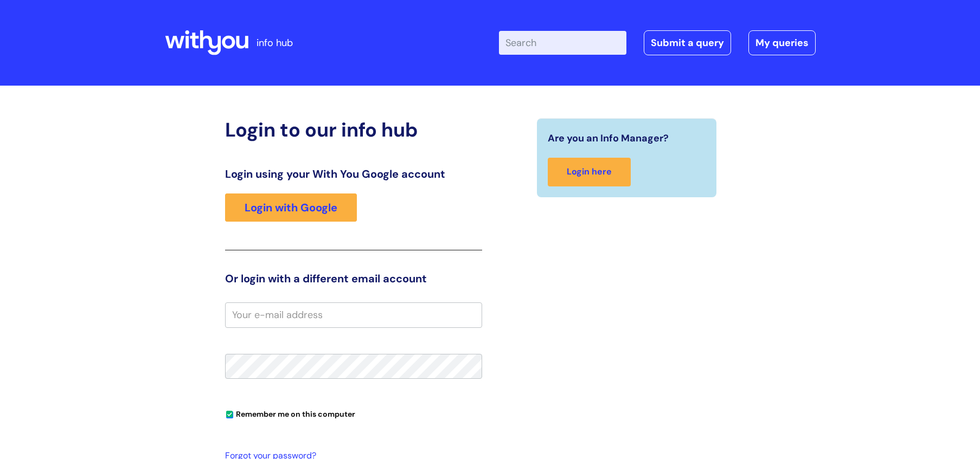 This screenshot has width=980, height=459. Describe the element at coordinates (290, 413) in the screenshot. I see `label: Remember me on this computer` at that location.